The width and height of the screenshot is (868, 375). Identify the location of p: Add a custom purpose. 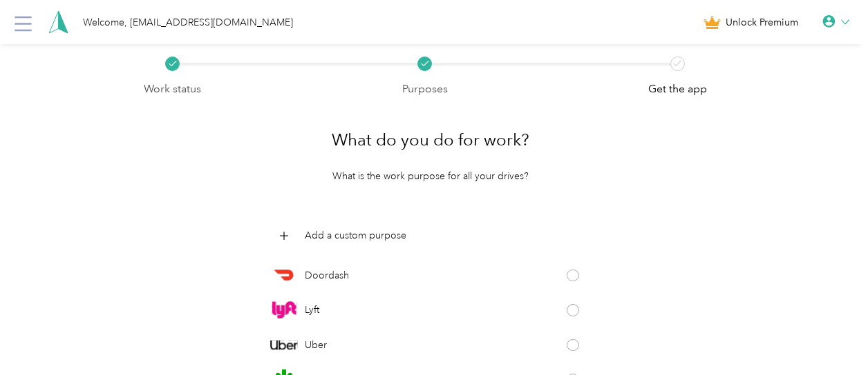
(356, 235).